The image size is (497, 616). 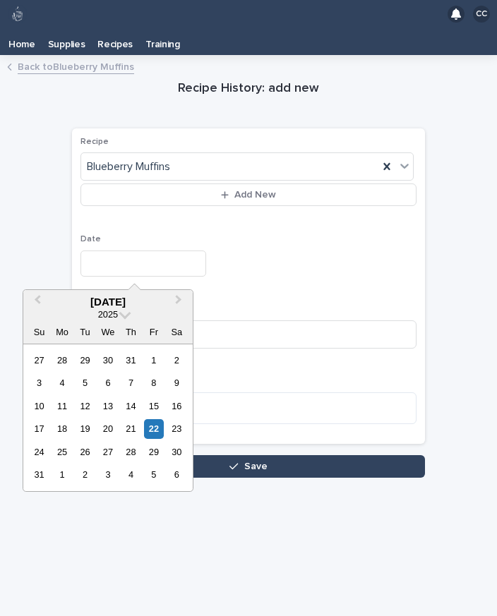 I want to click on div: Choose Wednesday, July 30th, 2025, so click(x=107, y=360).